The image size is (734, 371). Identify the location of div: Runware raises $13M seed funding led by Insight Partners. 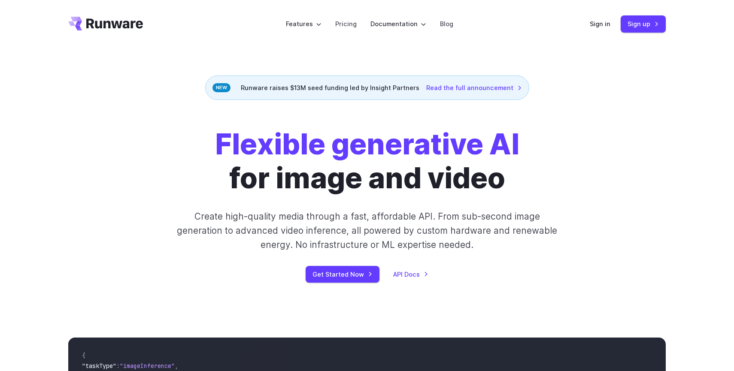
(367, 88).